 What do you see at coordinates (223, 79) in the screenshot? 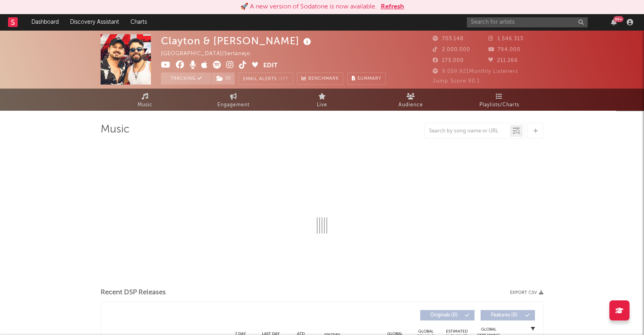
I see `span: ( 1 )` at bounding box center [223, 79].